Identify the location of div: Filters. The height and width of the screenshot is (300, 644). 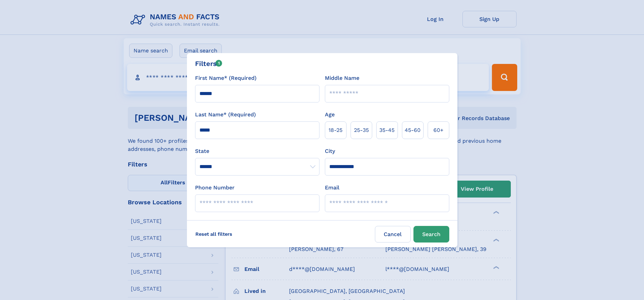
(209, 63).